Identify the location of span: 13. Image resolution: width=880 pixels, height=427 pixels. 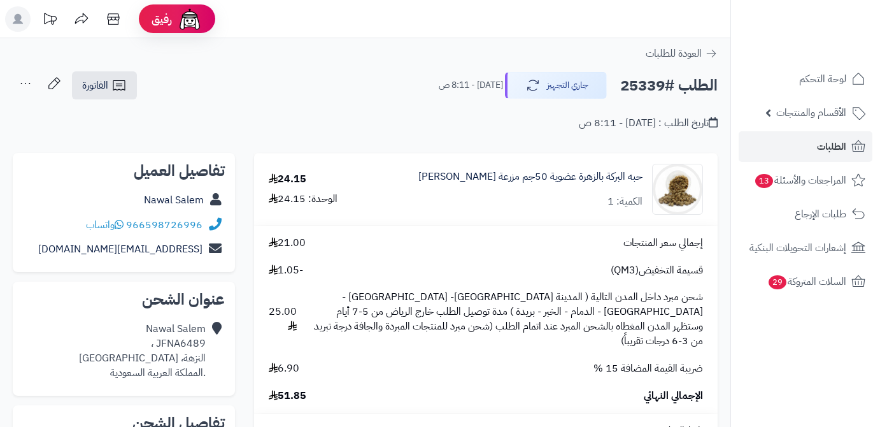
(764, 181).